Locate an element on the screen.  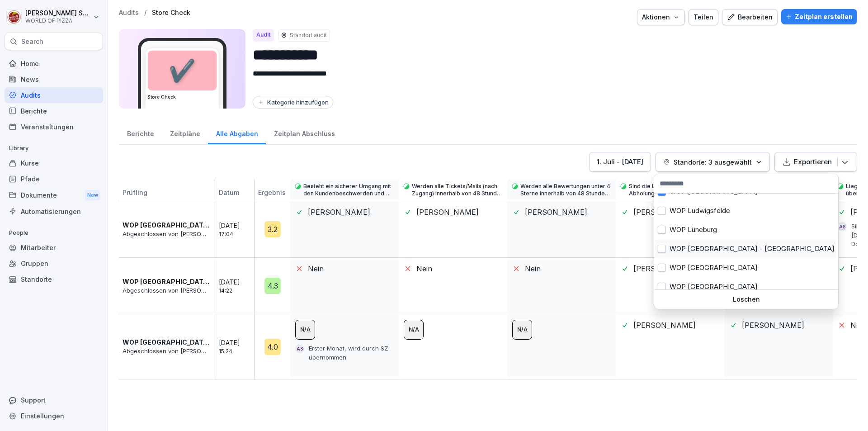
div: WOP Lüneburg is located at coordinates (746, 230).